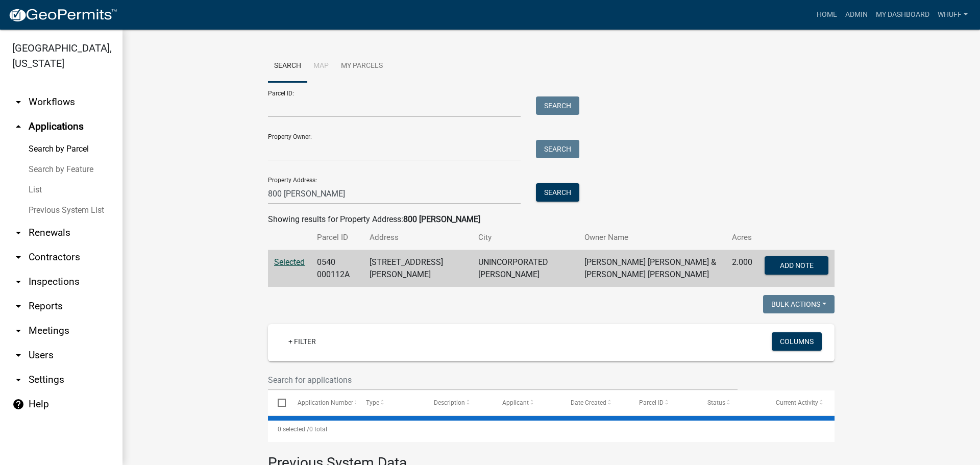 The height and width of the screenshot is (465, 980). What do you see at coordinates (289, 262) in the screenshot?
I see `a: Selected` at bounding box center [289, 262].